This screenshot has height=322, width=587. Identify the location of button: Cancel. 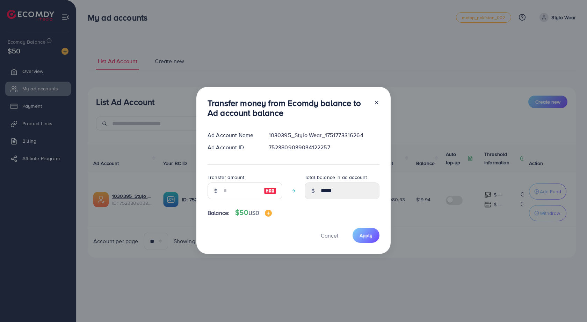
(329, 235).